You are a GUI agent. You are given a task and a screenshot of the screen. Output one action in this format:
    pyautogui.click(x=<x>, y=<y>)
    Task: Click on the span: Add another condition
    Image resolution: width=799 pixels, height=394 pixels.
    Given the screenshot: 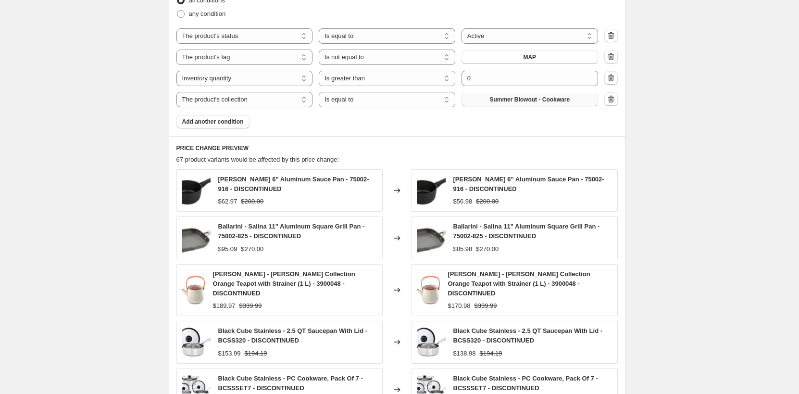 What is the action you would take?
    pyautogui.click(x=213, y=122)
    